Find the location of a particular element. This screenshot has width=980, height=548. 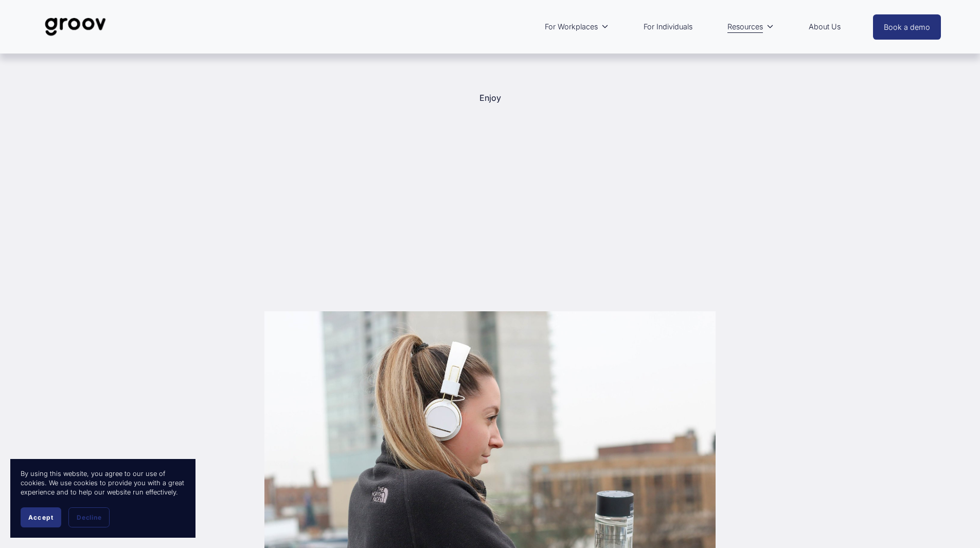

a: For Individuals is located at coordinates (668, 26).